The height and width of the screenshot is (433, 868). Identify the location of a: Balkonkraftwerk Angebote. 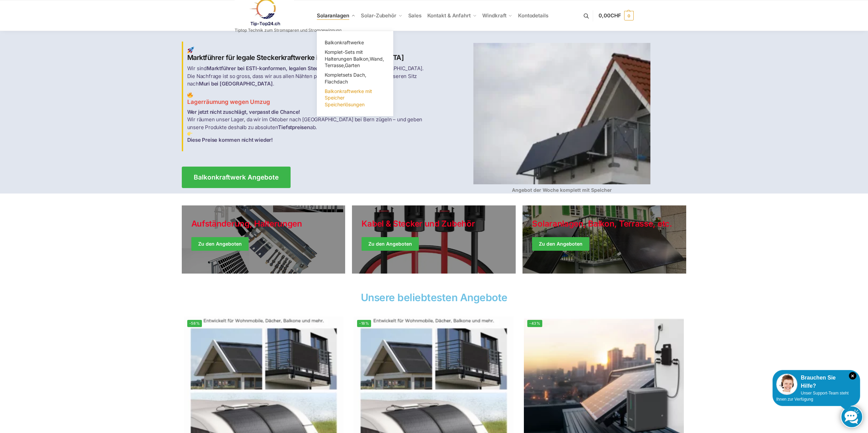
(236, 177).